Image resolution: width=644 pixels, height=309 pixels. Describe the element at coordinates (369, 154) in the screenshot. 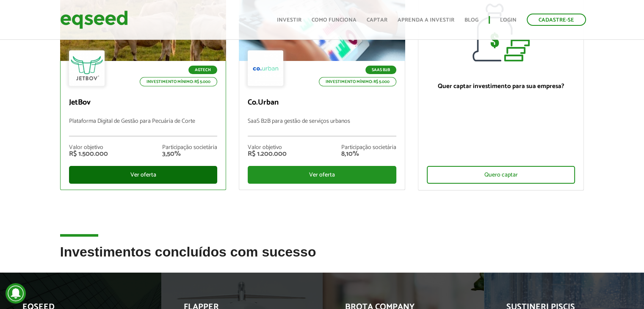

I see `div: 8,10%` at that location.